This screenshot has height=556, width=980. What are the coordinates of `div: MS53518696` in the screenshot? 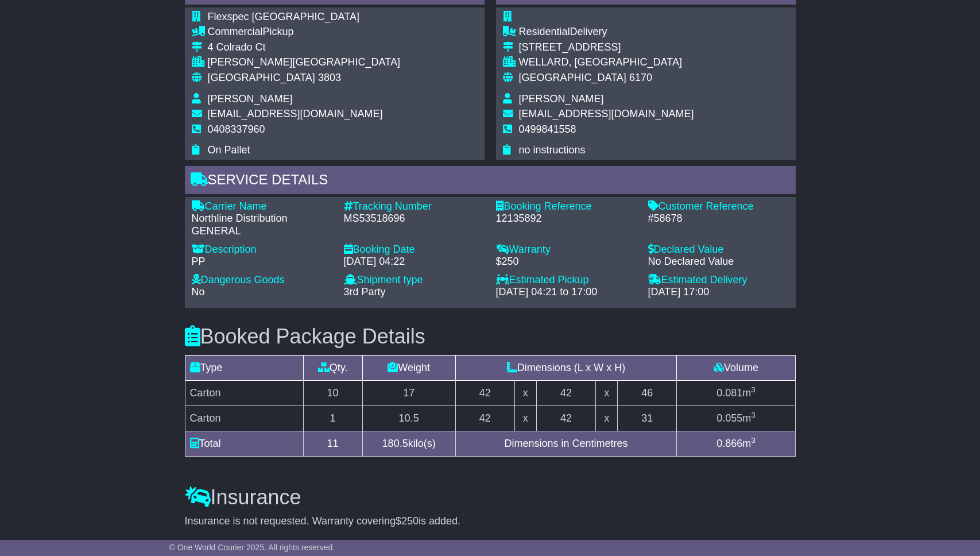 It's located at (414, 219).